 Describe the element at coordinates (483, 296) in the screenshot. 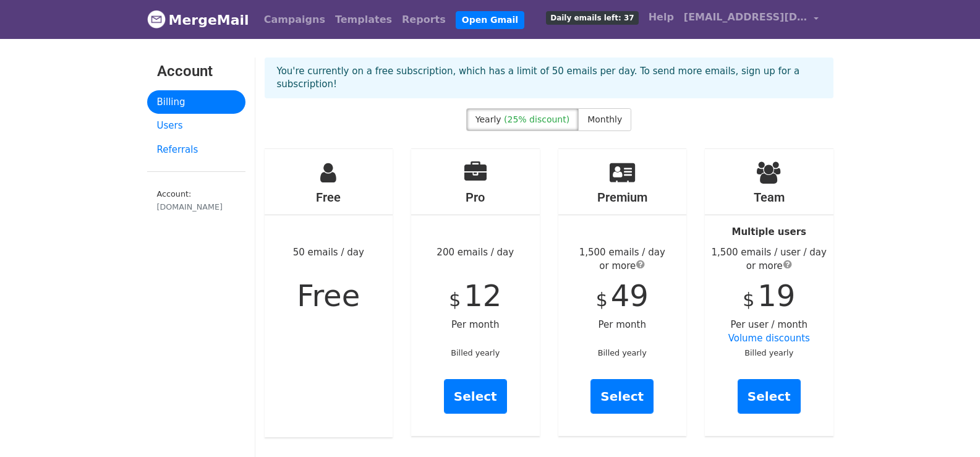

I see `span: 12` at that location.